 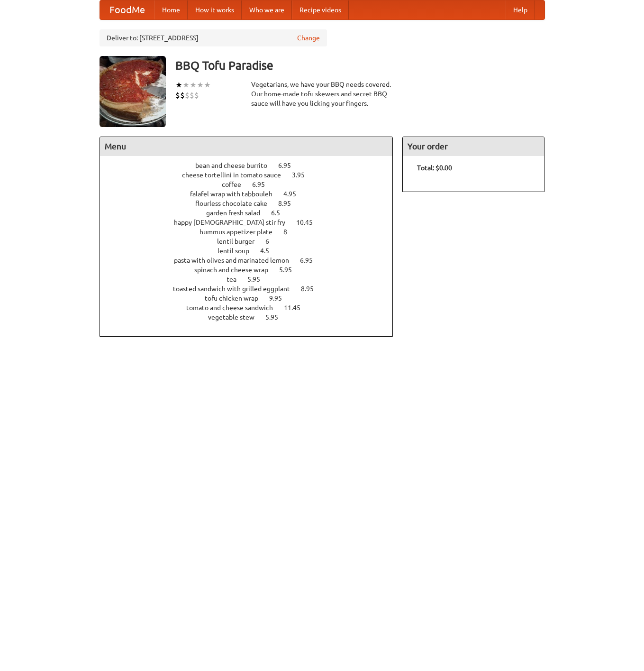 What do you see at coordinates (127, 10) in the screenshot?
I see `a: FoodMe` at bounding box center [127, 10].